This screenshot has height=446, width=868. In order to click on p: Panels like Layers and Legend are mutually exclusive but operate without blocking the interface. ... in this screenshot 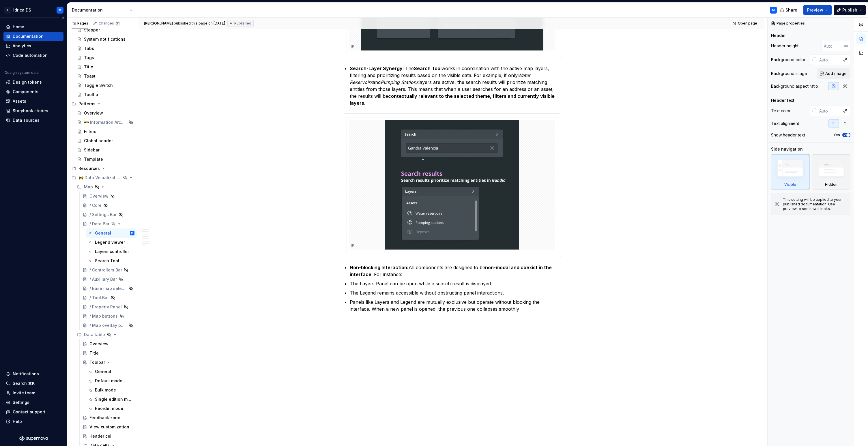, I will do `click(455, 305)`.